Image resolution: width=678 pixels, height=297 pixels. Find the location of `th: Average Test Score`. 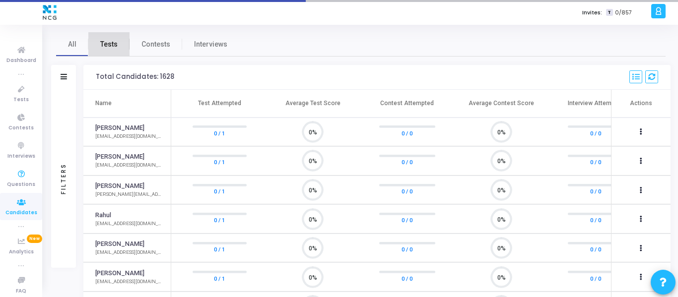

th: Average Test Score is located at coordinates (313, 104).